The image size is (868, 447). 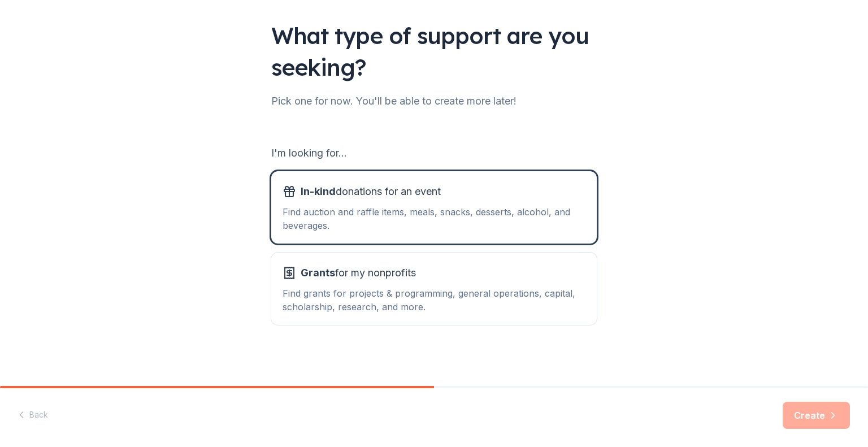 What do you see at coordinates (434, 154) in the screenshot?
I see `div: I'm looking for...` at bounding box center [434, 154].